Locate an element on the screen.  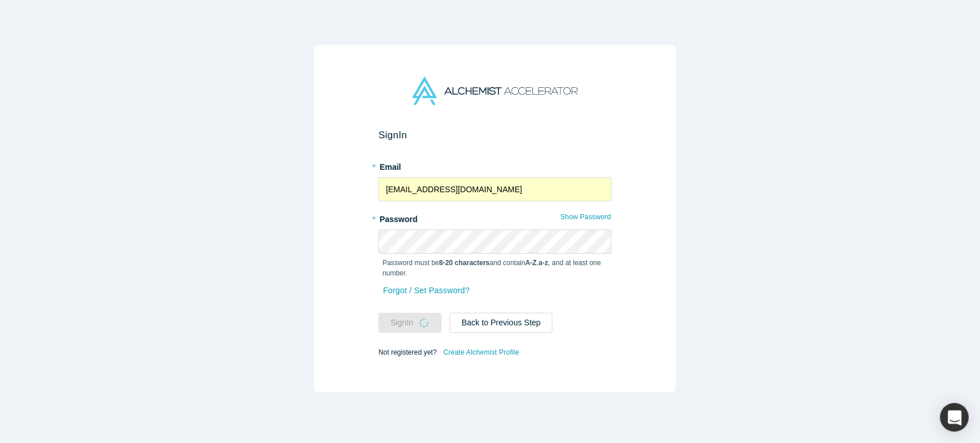
strong: 8-20 characters is located at coordinates (465, 263).